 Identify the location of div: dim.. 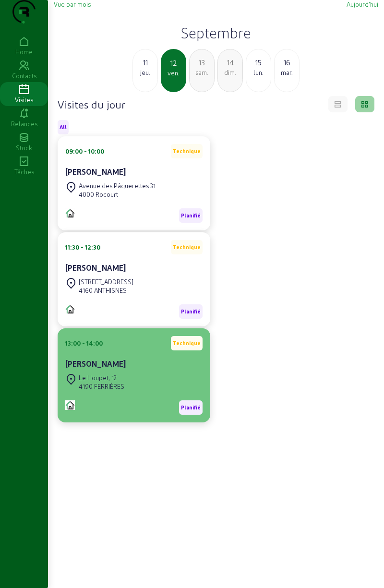
(230, 73).